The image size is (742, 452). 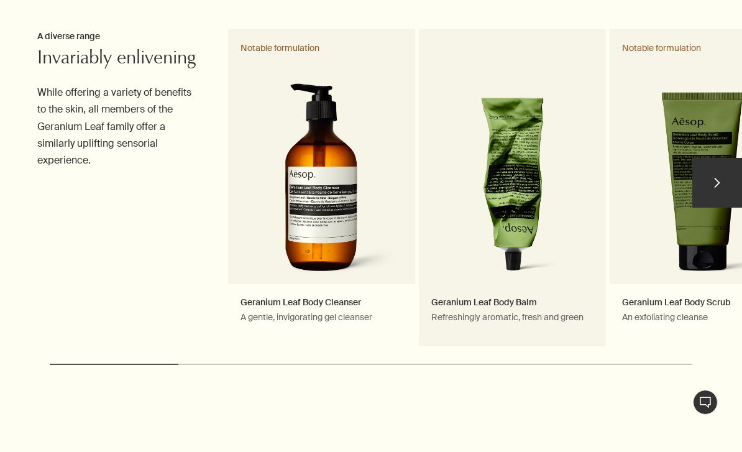 What do you see at coordinates (118, 37) in the screenshot?
I see `h3: A diverse range` at bounding box center [118, 37].